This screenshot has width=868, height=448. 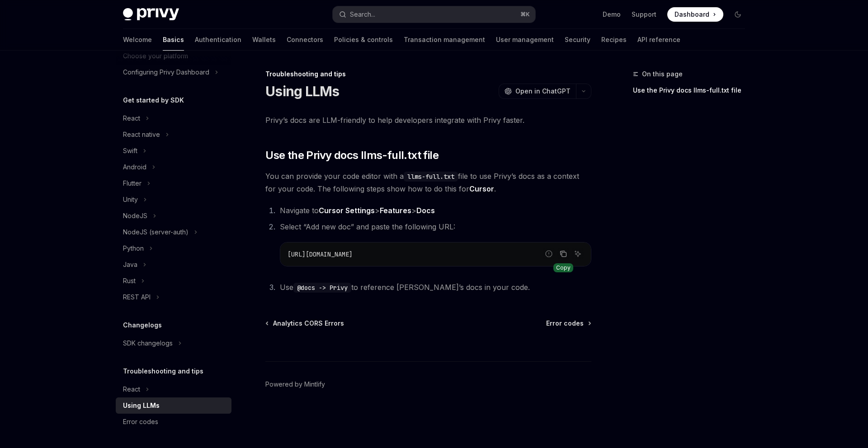 I want to click on button: Toggle Android section, so click(x=174, y=167).